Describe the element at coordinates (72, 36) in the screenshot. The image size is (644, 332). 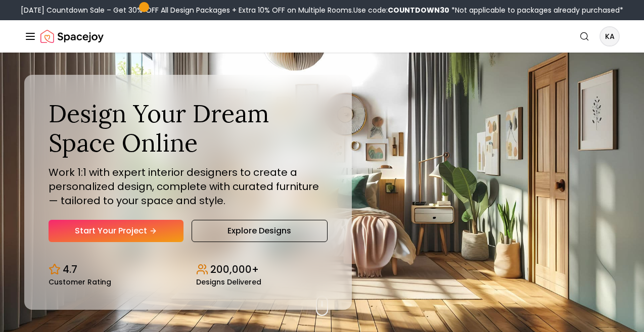
I see `img: Spacejoy Logo` at that location.